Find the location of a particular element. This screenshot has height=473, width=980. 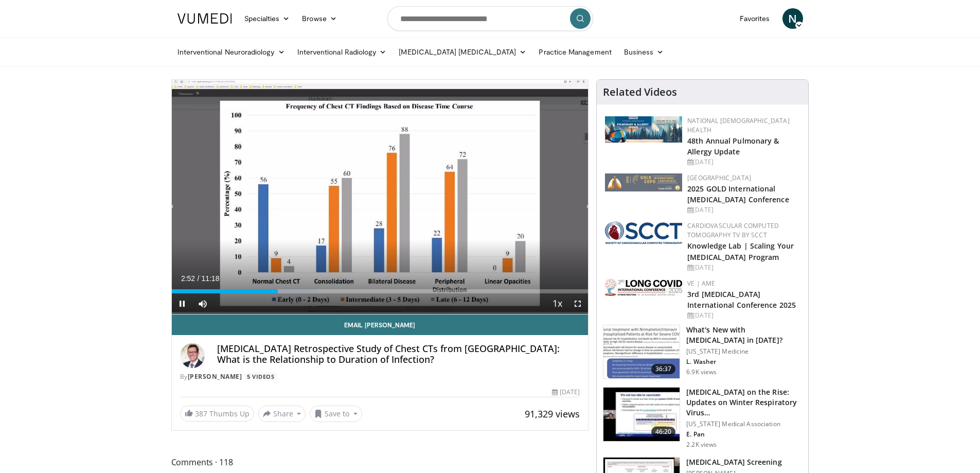

a: 5 Videos is located at coordinates (261, 376).